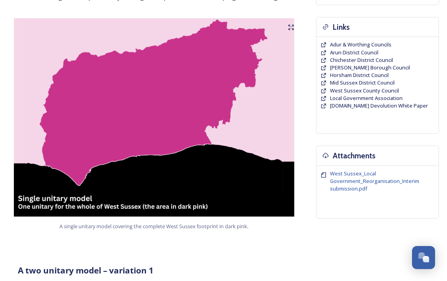 This screenshot has height=281, width=447. Describe the element at coordinates (362, 83) in the screenshot. I see `span: Mid Sussex District Council` at that location.